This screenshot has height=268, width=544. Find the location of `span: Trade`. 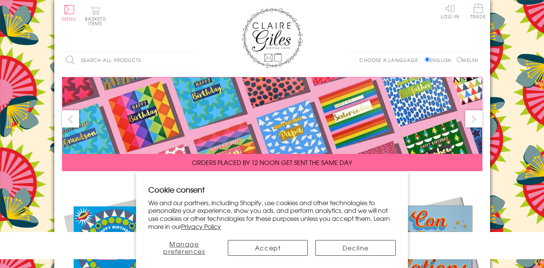

span: Trade is located at coordinates (478, 11).